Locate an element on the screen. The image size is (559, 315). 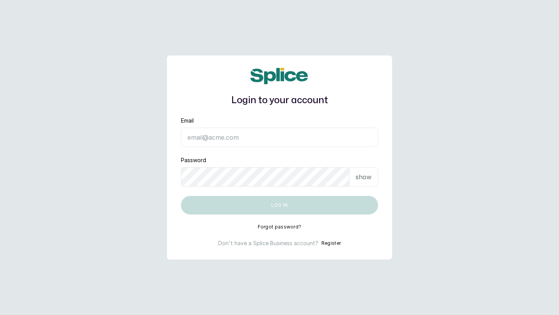
h1: Login to your account is located at coordinates (279, 100).